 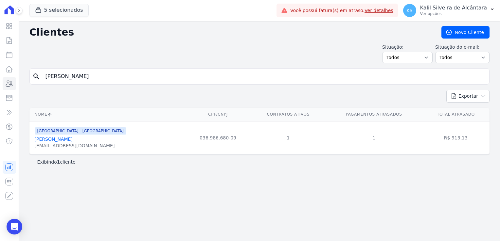 What do you see at coordinates (462, 47) in the screenshot?
I see `label: Situação do e-mail:` at bounding box center [462, 47].